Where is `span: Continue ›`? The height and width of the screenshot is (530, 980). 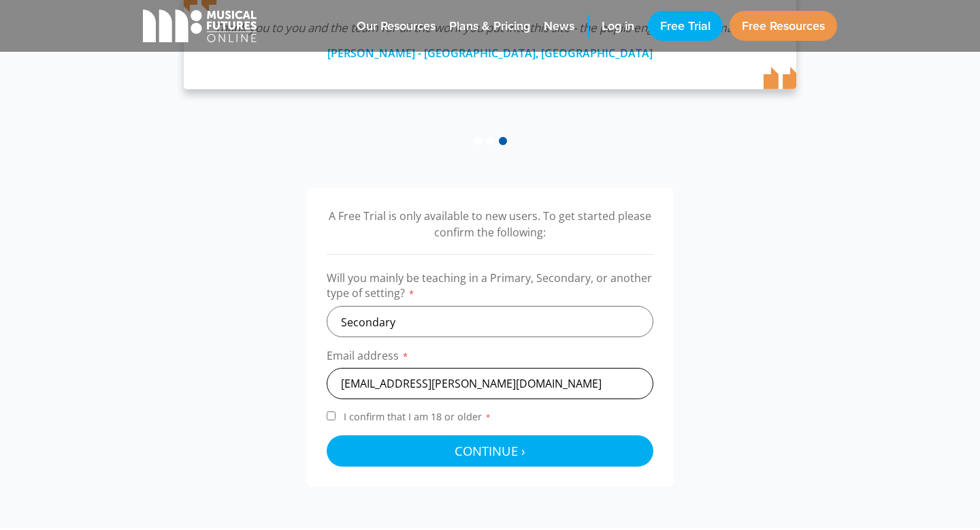
span: Continue › is located at coordinates (490, 450).